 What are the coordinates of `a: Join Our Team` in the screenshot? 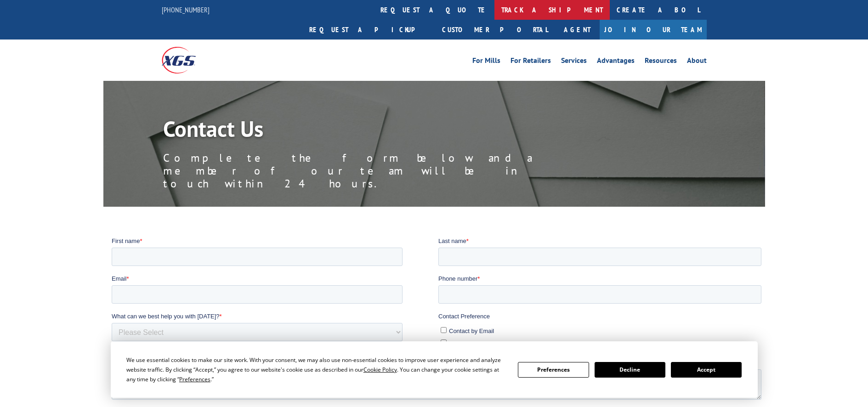 It's located at (652, 29).